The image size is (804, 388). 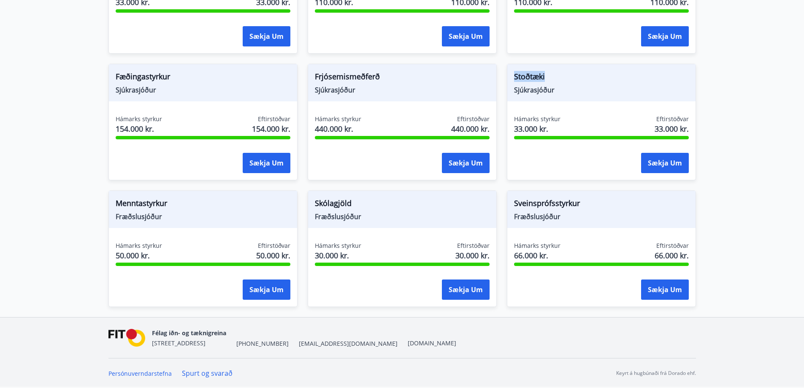 What do you see at coordinates (402, 205) in the screenshot?
I see `span: Skólagjöld` at bounding box center [402, 205].